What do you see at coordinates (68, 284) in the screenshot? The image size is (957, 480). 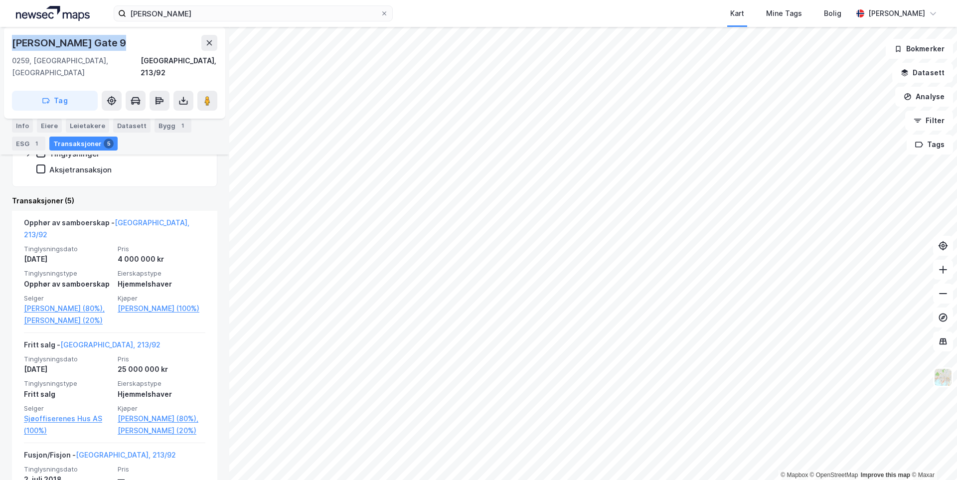 I see `div: Opphør av samboerskap` at bounding box center [68, 284].